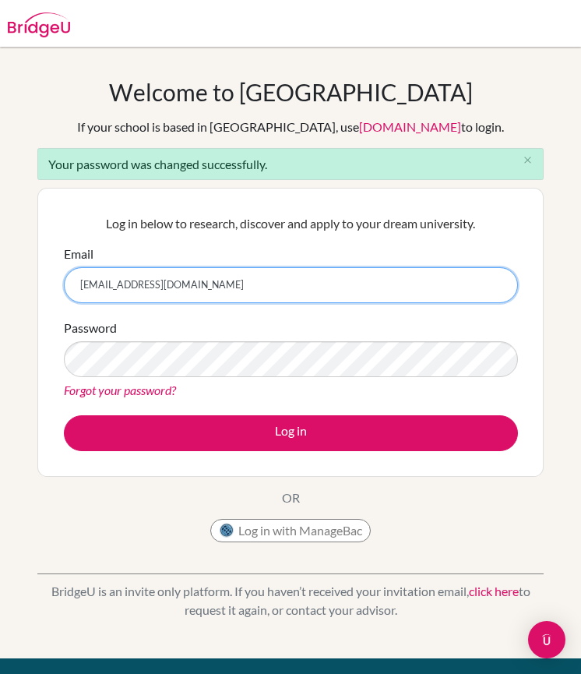 The height and width of the screenshot is (674, 581). I want to click on p: Log in below to research, discover and apply to your dream university., so click(290, 223).